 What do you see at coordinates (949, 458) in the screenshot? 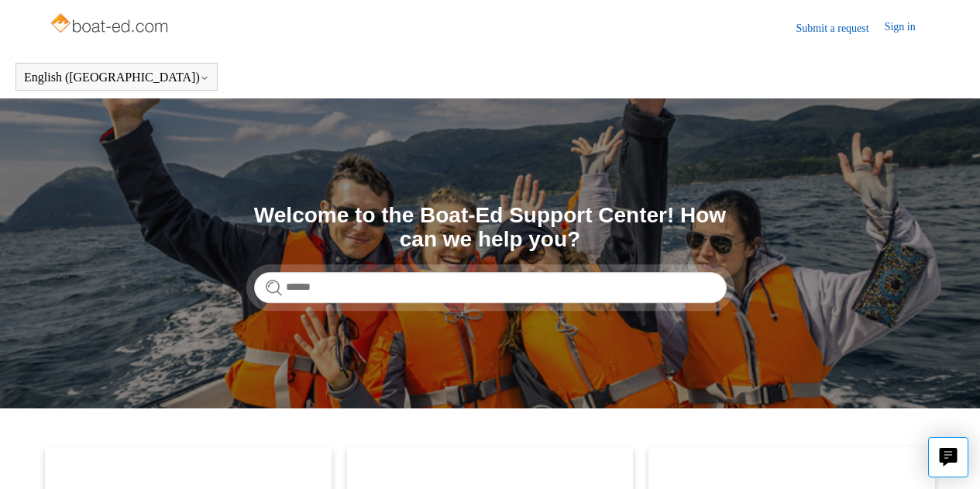
I see `div: Live chat` at bounding box center [949, 458].